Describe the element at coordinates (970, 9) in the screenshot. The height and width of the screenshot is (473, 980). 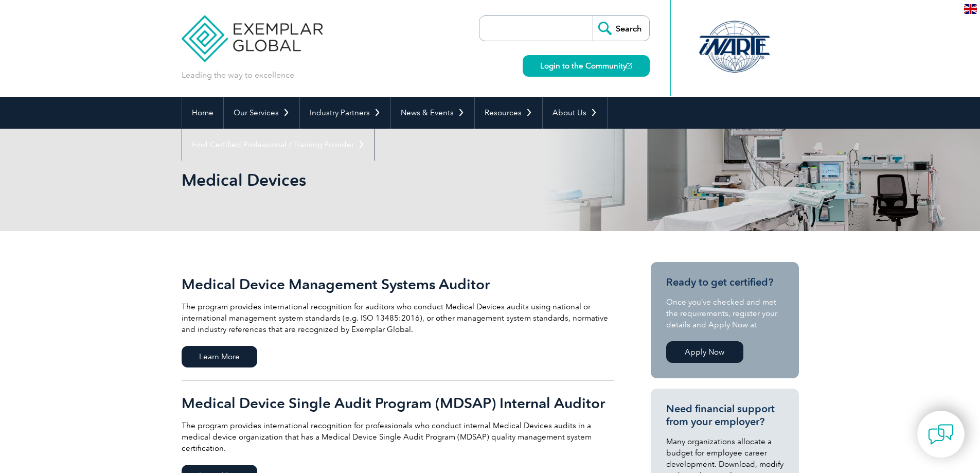
I see `img: en` at that location.